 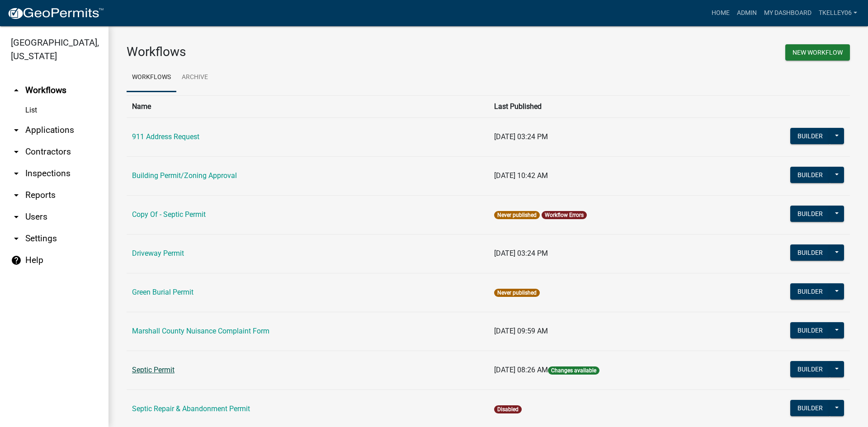 What do you see at coordinates (184, 175) in the screenshot?
I see `a: Building Permit/Zoning Approval` at bounding box center [184, 175].